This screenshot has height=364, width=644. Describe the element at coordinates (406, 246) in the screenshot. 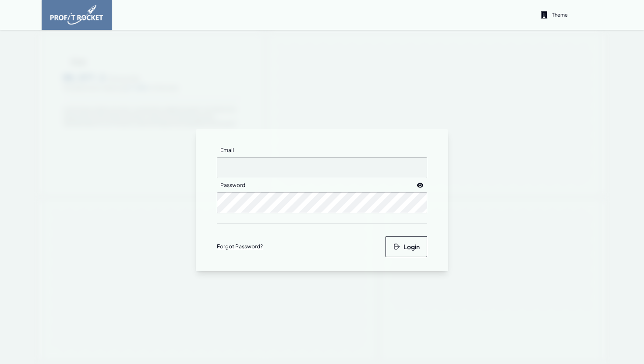

I see `button: Login` at that location.